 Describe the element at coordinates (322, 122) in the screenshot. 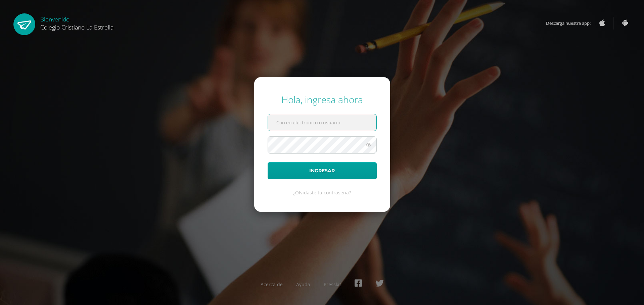

I see `input: Correo electrónico o usuario` at that location.